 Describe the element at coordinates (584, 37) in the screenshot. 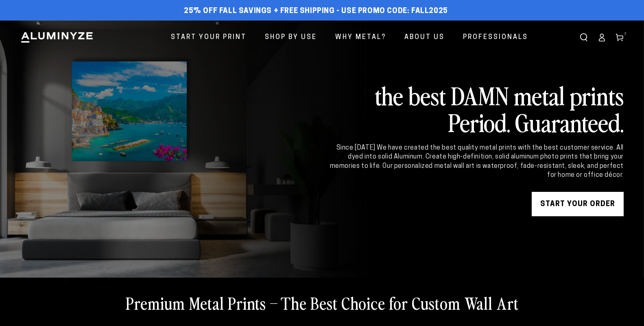

I see `summary: Search our site` at that location.